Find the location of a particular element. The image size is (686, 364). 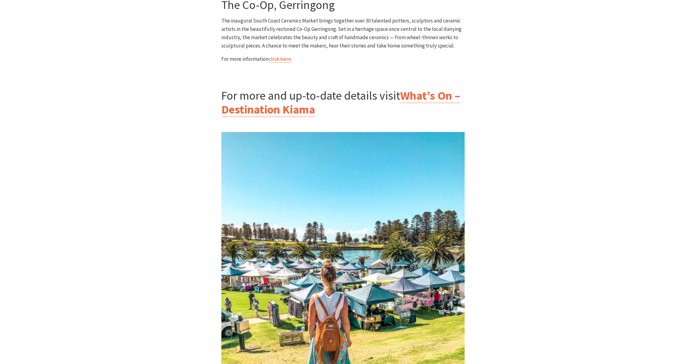

a: What’s On – Destination Kiama is located at coordinates (341, 103).